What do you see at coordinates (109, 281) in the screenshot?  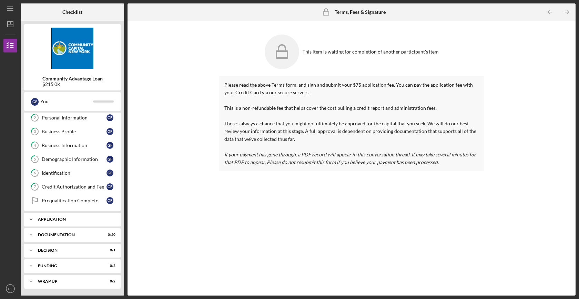 I see `div: 0 / 2` at bounding box center [109, 281].